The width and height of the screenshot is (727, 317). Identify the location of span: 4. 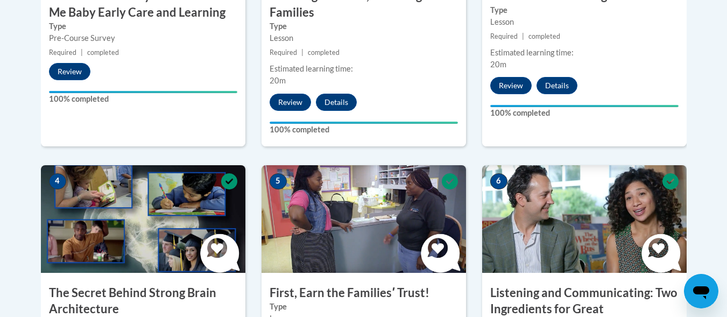
(58, 181).